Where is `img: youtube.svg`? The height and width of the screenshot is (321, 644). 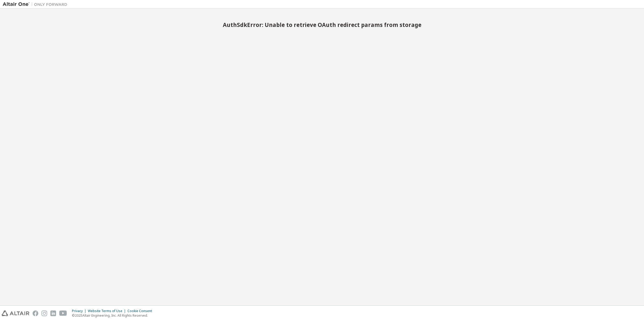 img: youtube.svg is located at coordinates (63, 313).